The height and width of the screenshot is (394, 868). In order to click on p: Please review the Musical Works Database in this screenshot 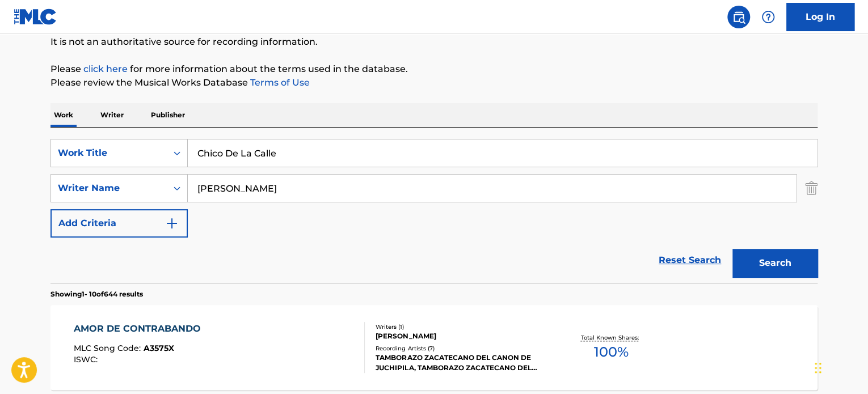, I will do `click(434, 83)`.